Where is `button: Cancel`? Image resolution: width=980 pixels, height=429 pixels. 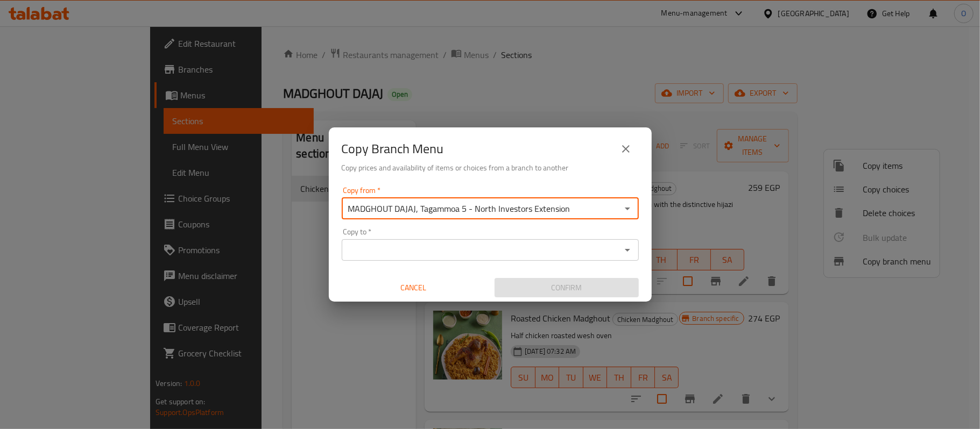
button: Cancel is located at coordinates (414, 288).